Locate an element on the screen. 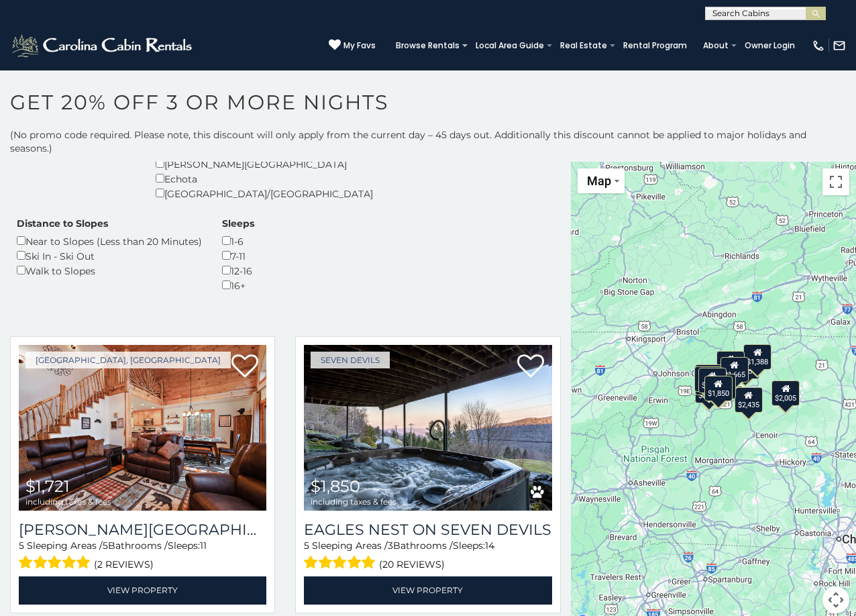 This screenshot has width=856, height=616. a: Seven Devils is located at coordinates (350, 359).